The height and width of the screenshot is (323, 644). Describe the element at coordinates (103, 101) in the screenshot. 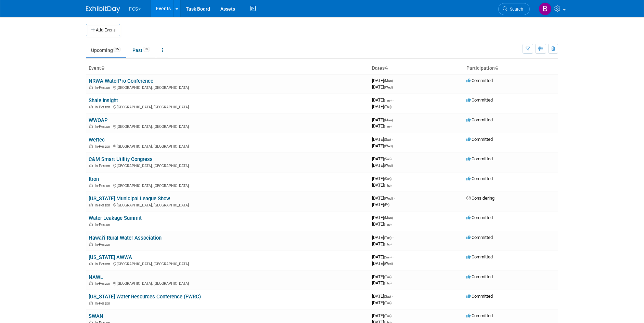

I see `a: Shale Insight` at that location.